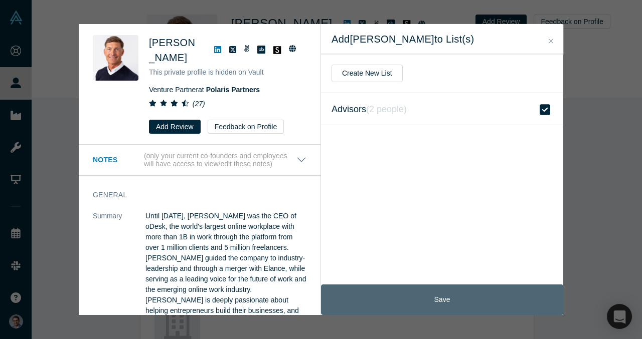 This screenshot has width=642, height=339. Describe the element at coordinates (117, 160) in the screenshot. I see `h3: Notes` at that location.